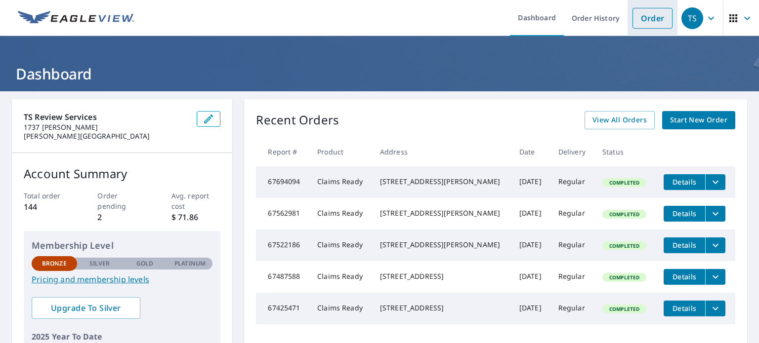  I want to click on p: 144, so click(48, 207).